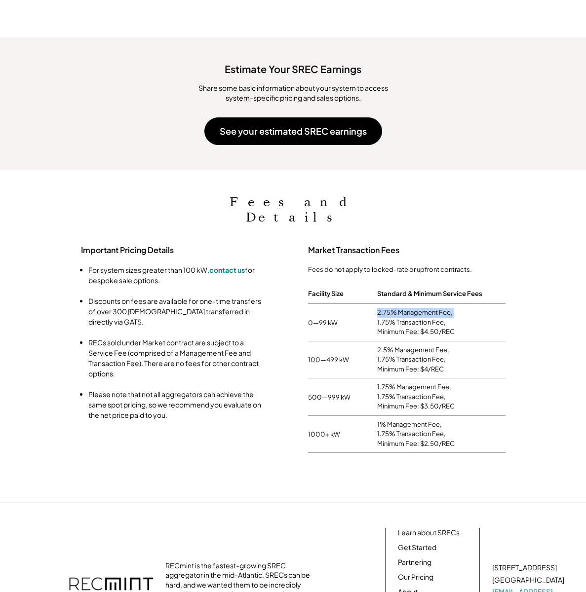  I want to click on li: For system sizes greater than 100 kW, for bespoke sale options., so click(177, 275).